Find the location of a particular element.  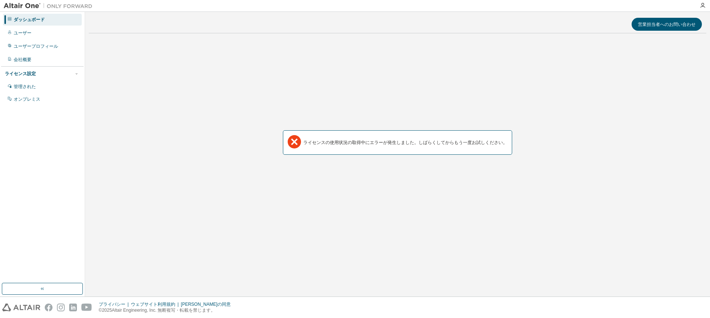

font: ユーザープロフィール is located at coordinates (36, 46).